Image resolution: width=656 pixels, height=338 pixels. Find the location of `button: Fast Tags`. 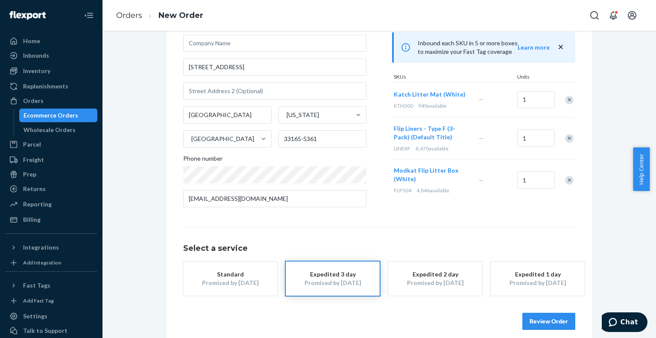

button: Fast Tags is located at coordinates (51, 285).